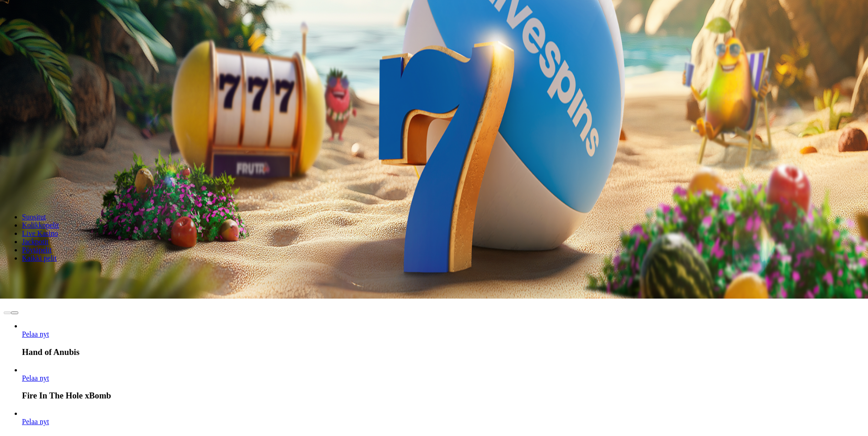  What do you see at coordinates (34, 217) in the screenshot?
I see `a: Suositut` at bounding box center [34, 217].